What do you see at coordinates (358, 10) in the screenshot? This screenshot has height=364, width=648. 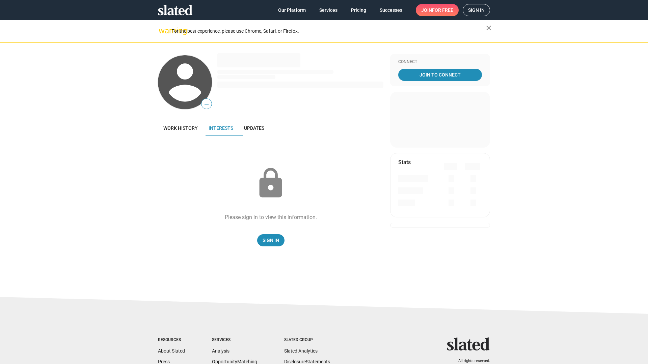 I see `span: Pricing` at bounding box center [358, 10].